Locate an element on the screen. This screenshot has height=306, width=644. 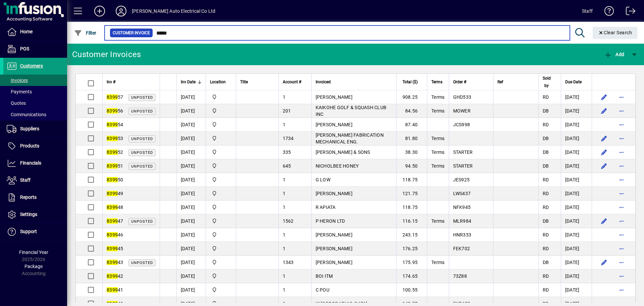
a: Quotes is located at coordinates (35, 103).